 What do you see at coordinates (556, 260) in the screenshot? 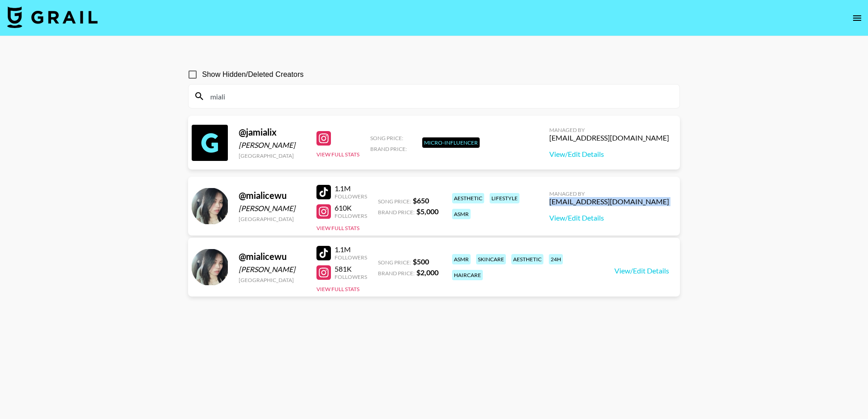
I see `div: 24h` at bounding box center [556, 260].